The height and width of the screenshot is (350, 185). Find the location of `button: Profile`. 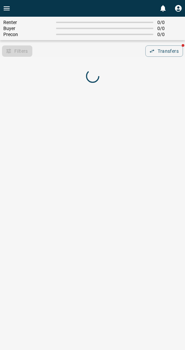

button: Profile is located at coordinates (179, 8).